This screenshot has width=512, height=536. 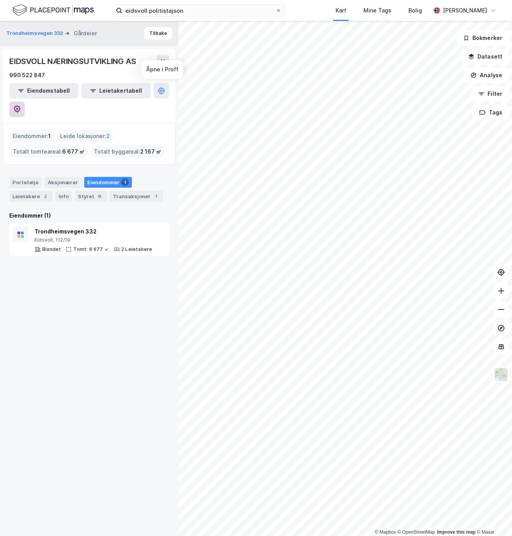 I want to click on a: OpenStreetMap, so click(x=416, y=532).